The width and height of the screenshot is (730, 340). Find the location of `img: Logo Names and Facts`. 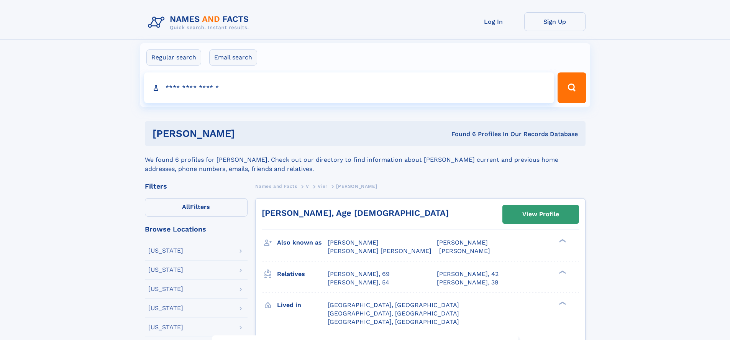

img: Logo Names and Facts is located at coordinates (200, 23).